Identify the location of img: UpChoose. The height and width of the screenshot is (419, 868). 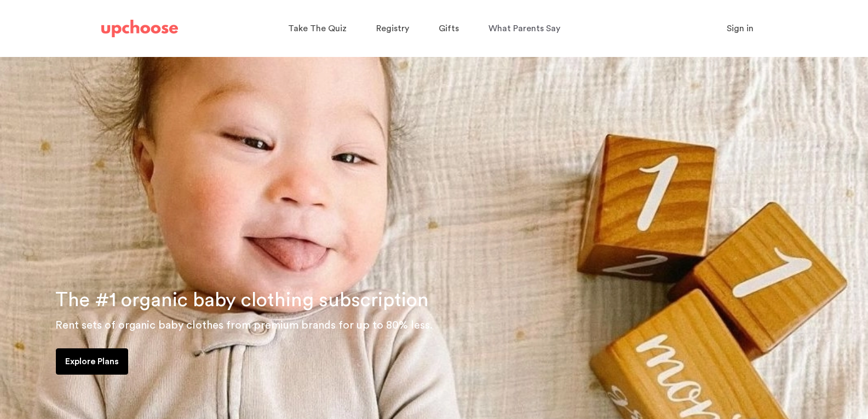
(140, 28).